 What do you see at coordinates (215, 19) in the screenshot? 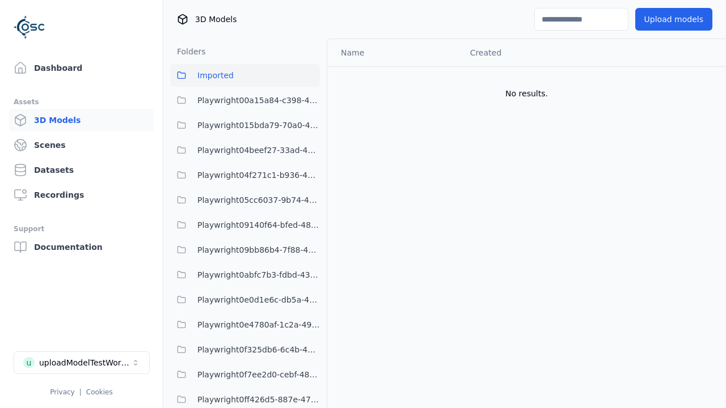
I see `span: 3D Models` at bounding box center [215, 19].